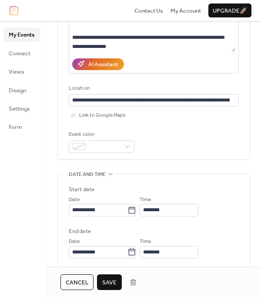 Image resolution: width=261 pixels, height=297 pixels. Describe the element at coordinates (80, 231) in the screenshot. I see `div: End date` at that location.